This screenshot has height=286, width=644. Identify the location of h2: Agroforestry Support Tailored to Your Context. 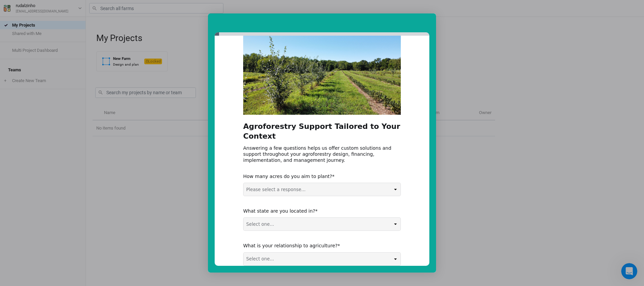
(322, 133).